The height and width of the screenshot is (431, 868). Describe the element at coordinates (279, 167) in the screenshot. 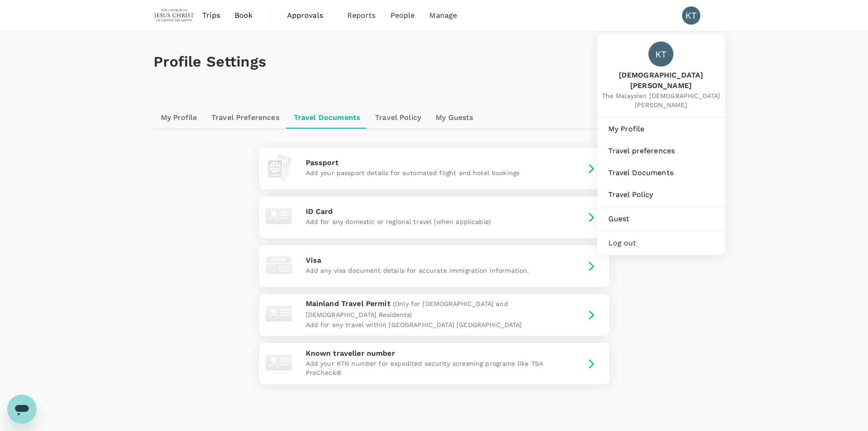

I see `img: passport` at that location.